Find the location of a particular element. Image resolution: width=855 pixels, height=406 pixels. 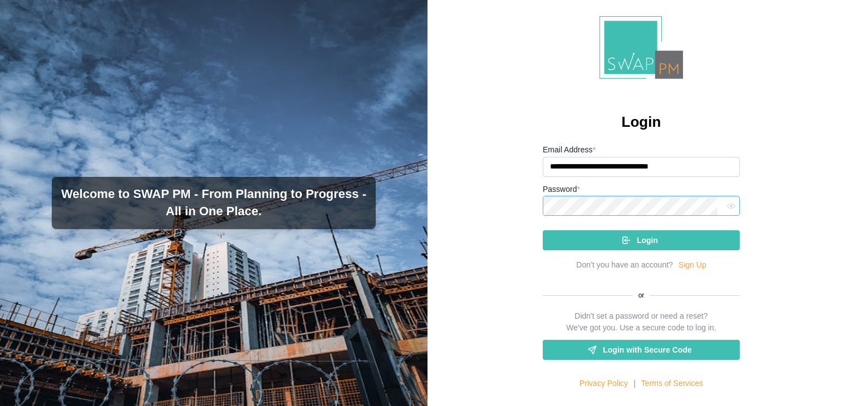

a: Privacy Policy is located at coordinates (603, 384).